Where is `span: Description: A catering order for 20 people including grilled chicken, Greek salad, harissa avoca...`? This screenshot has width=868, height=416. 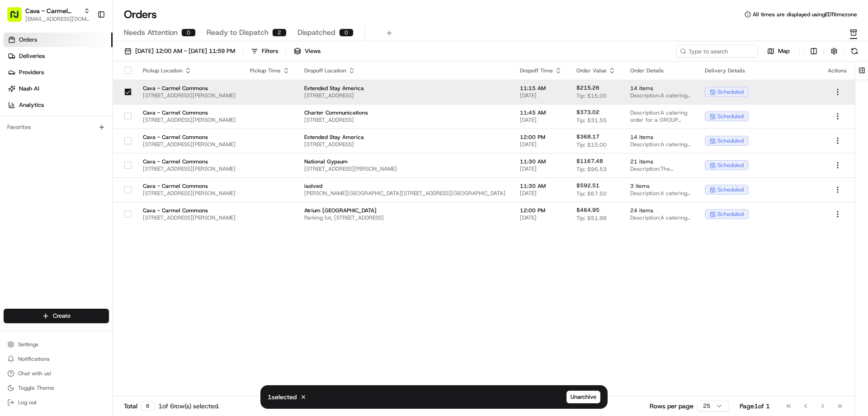 span: Description: A catering order for 20 people including grilled chicken, Greek salad, harissa avoca... is located at coordinates (660, 217).